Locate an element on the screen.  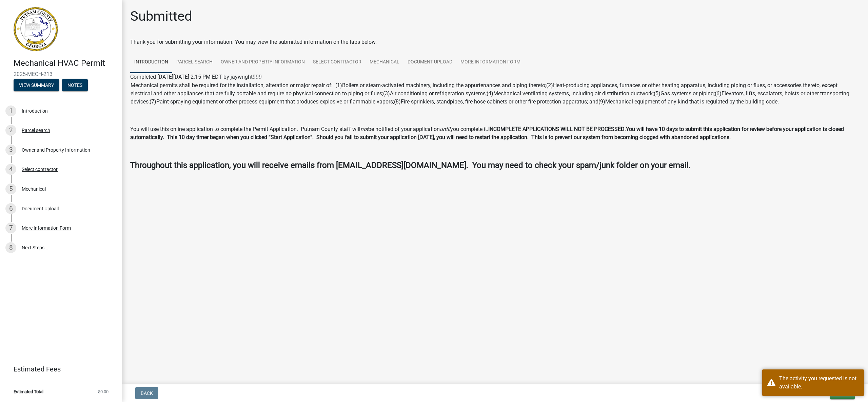
div: 4 is located at coordinates (11, 169).